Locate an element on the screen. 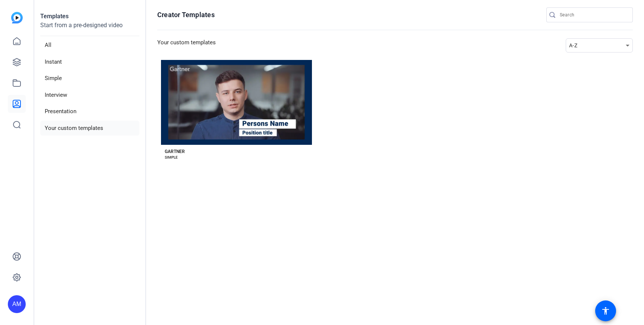 This screenshot has width=644, height=325. li: Your custom templates is located at coordinates (90, 128).